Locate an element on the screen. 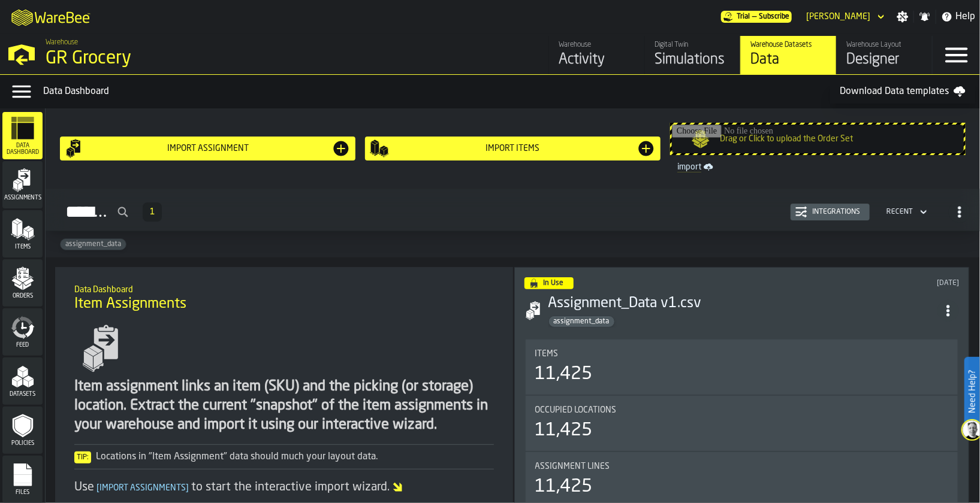  span: Help is located at coordinates (965, 17).